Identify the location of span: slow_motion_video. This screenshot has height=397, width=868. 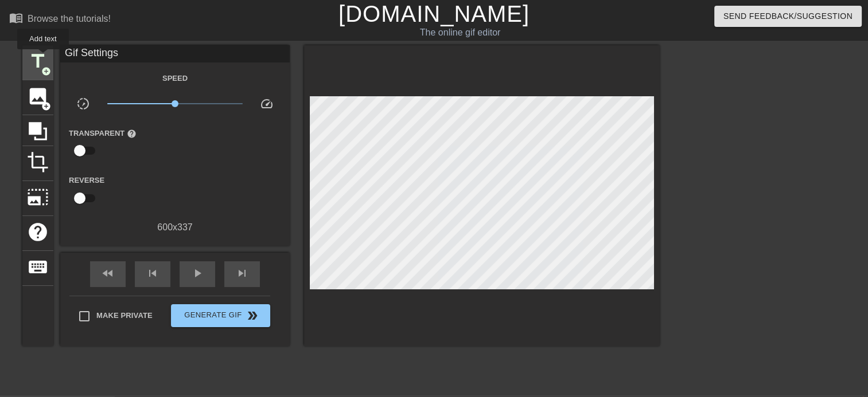
(83, 104).